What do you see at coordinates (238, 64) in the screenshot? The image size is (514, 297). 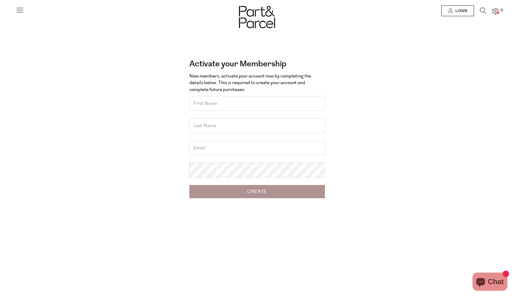 I see `a: Activate your Membership` at bounding box center [238, 64].